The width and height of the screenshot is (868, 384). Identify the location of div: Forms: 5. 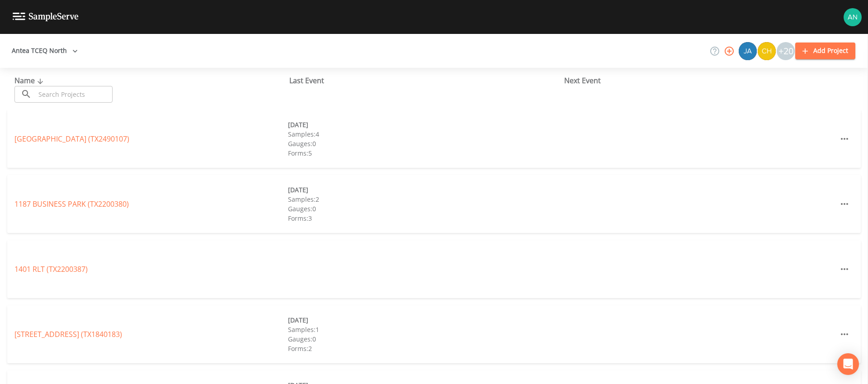
(424, 153).